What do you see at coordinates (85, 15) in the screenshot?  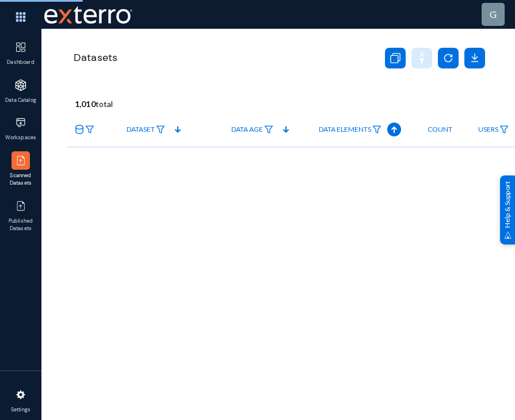 I see `span: Exterro` at bounding box center [85, 15].